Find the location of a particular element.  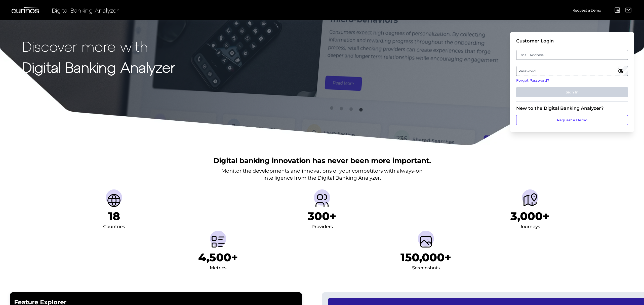

span: Digital Banking Analyzer is located at coordinates (85, 10).